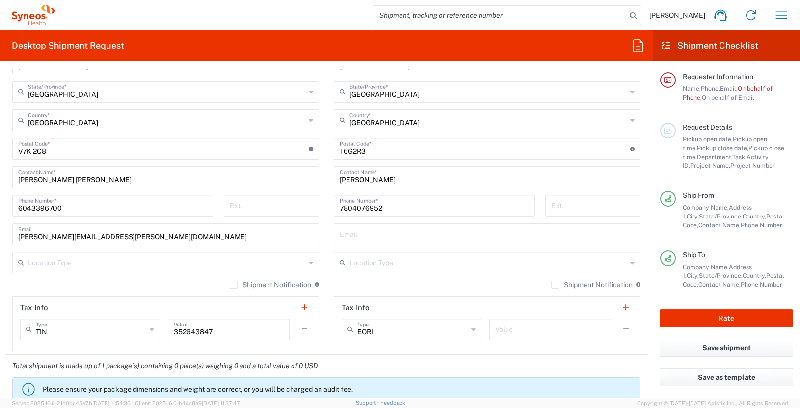 Image resolution: width=800 pixels, height=408 pixels. What do you see at coordinates (699, 195) in the screenshot?
I see `span: Ship From` at bounding box center [699, 195].